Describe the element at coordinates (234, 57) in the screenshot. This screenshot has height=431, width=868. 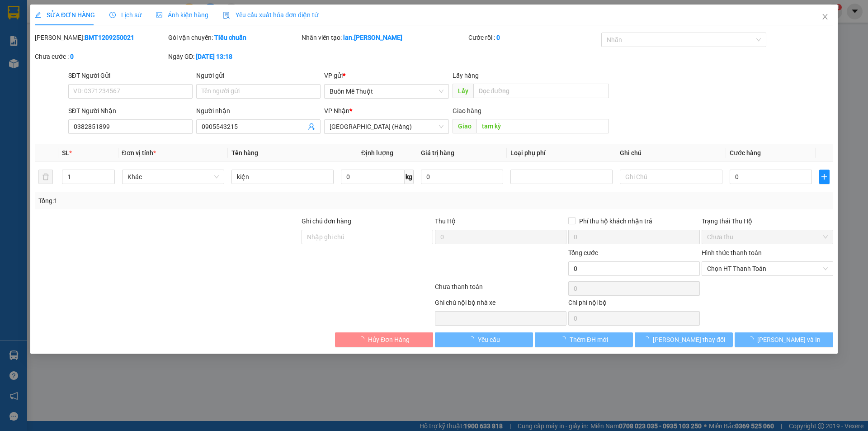
I see `div: Ngày GD:` at that location.